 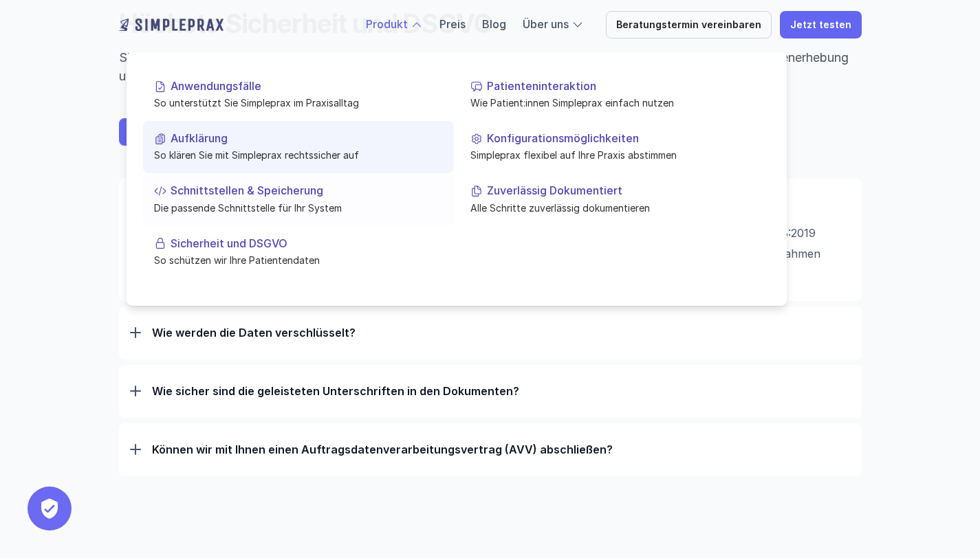 I want to click on p: Die passende Schnittstelle für Ihr System, so click(x=299, y=207).